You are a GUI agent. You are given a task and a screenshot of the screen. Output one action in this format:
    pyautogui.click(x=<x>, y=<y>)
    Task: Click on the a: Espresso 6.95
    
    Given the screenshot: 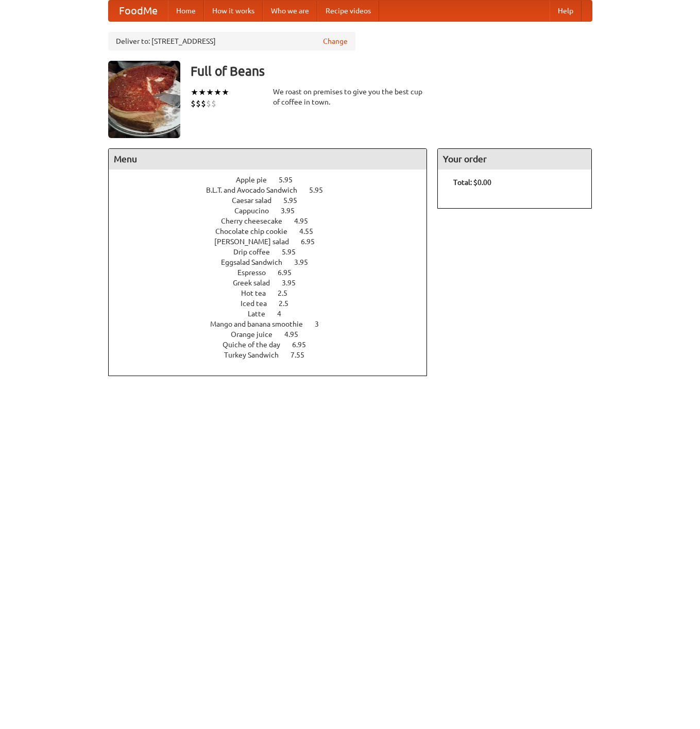 What is the action you would take?
    pyautogui.click(x=274, y=273)
    